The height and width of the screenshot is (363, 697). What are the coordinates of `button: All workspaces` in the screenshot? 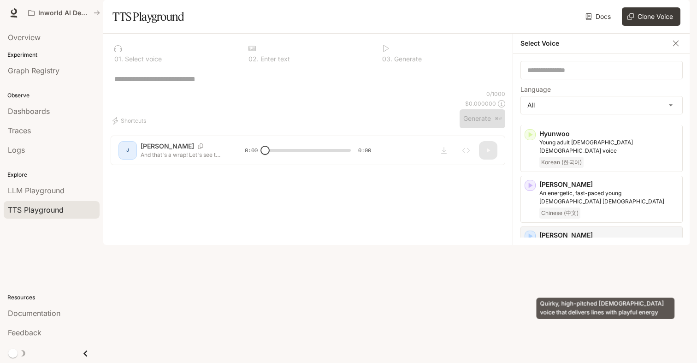 It's located at (64, 13).